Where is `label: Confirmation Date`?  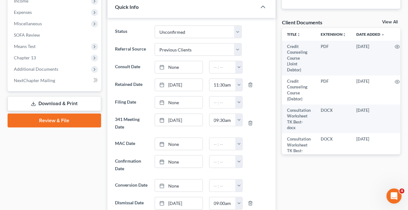 label: Confirmation Date is located at coordinates (132, 165).